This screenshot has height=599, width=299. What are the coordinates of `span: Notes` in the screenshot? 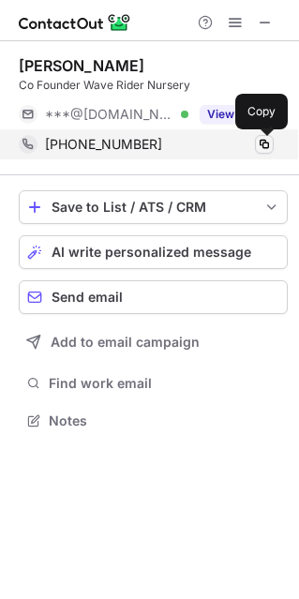 It's located at (164, 421).